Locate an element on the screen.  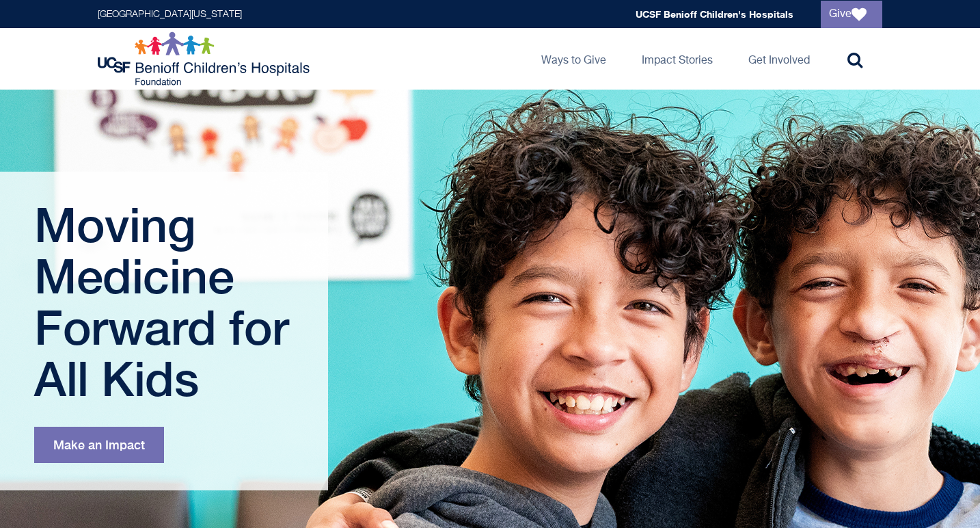
a: Get Involved is located at coordinates (779, 59).